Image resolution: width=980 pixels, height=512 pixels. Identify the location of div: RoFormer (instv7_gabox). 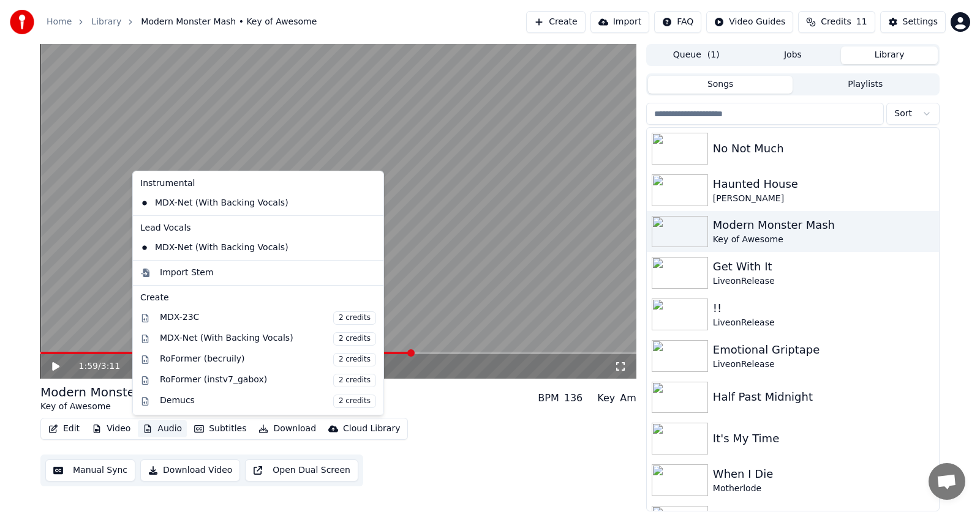
(268, 381).